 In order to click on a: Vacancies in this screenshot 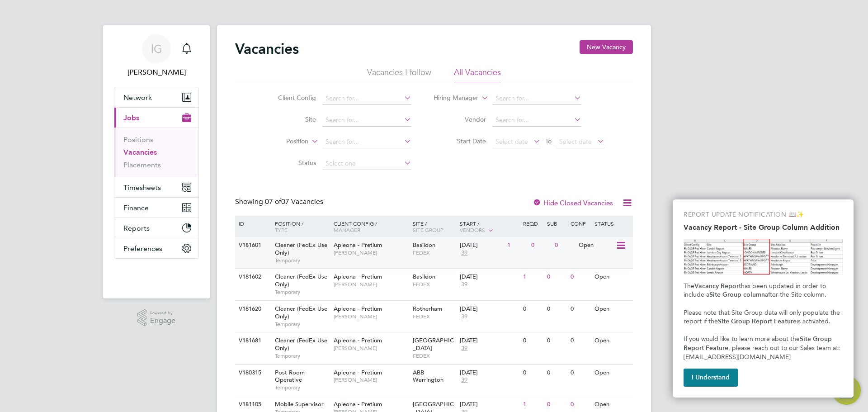, I will do `click(140, 152)`.